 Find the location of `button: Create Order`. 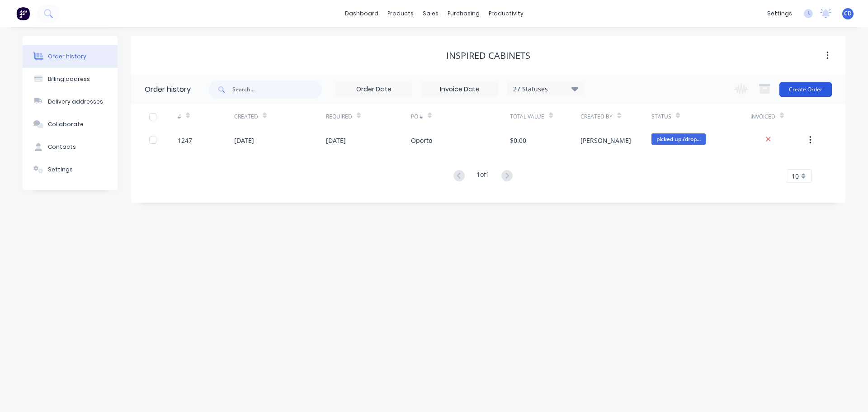

button: Create Order is located at coordinates (805, 90).